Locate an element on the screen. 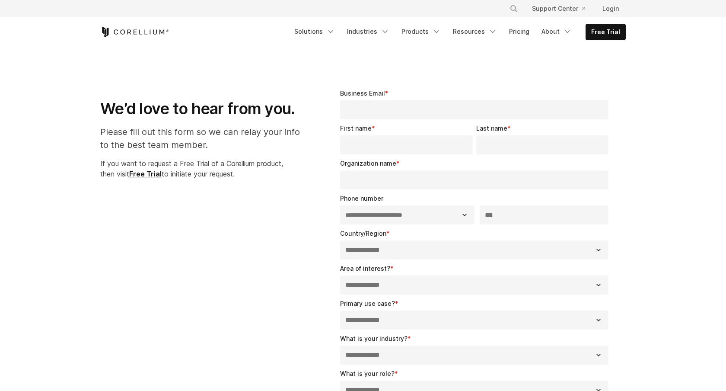 The width and height of the screenshot is (726, 391). span: Primary use case? is located at coordinates (367, 303).